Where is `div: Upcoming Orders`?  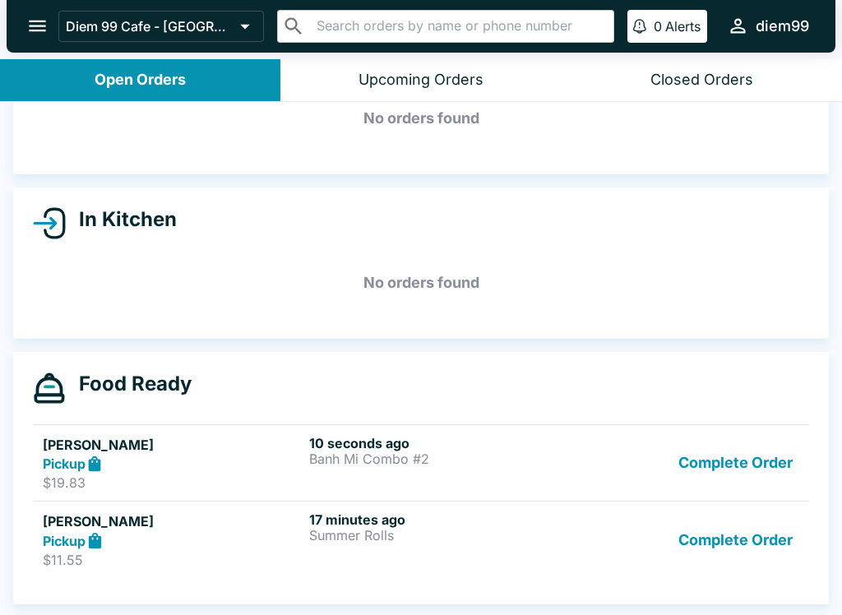 div: Upcoming Orders is located at coordinates (421, 80).